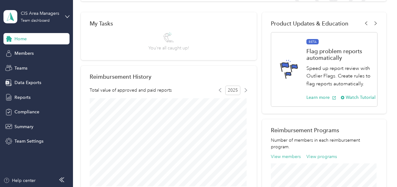 Image resolution: width=397 pixels, height=187 pixels. Describe the element at coordinates (28, 82) in the screenshot. I see `span: Data Exports` at that location.